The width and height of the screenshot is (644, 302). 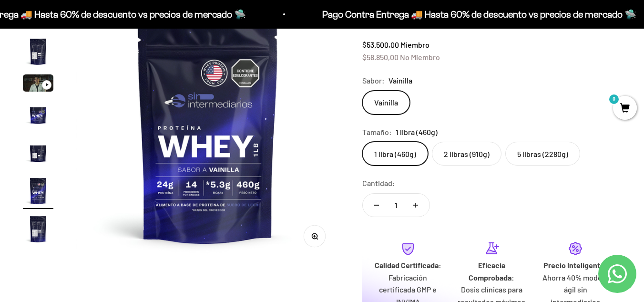 What do you see at coordinates (38, 193) in the screenshot?
I see `button: Ir al artículo 6` at bounding box center [38, 193].